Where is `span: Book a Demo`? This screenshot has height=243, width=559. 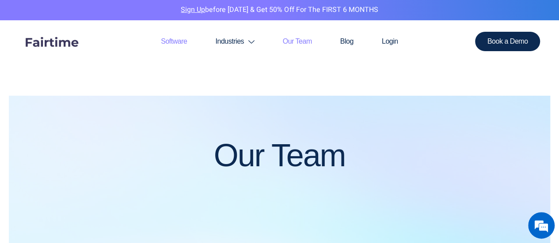
span: Book a Demo is located at coordinates (508, 42).